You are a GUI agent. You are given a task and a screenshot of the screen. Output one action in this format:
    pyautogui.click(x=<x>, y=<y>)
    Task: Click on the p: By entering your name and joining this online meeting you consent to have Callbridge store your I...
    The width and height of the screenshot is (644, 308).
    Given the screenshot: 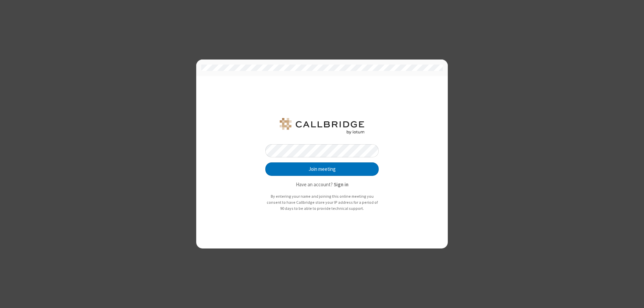 What is the action you would take?
    pyautogui.click(x=322, y=202)
    